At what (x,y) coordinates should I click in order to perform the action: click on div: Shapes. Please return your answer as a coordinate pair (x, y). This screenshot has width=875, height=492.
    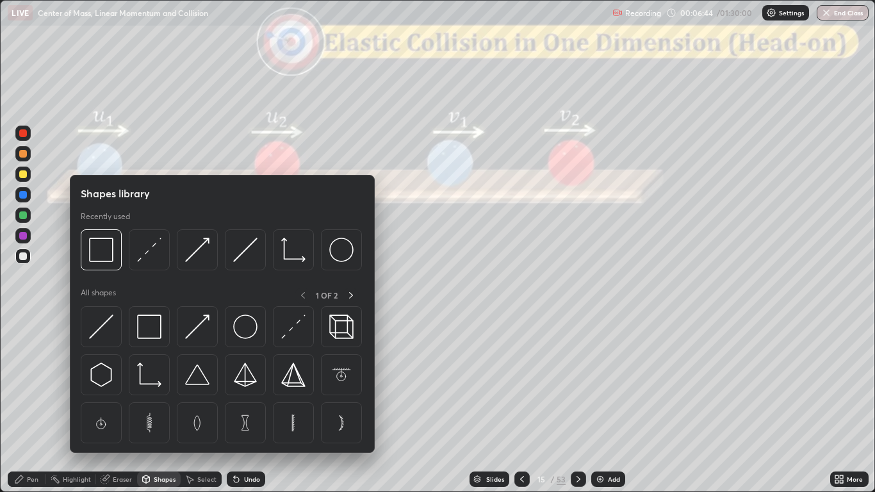
    Looking at the image, I should click on (165, 479).